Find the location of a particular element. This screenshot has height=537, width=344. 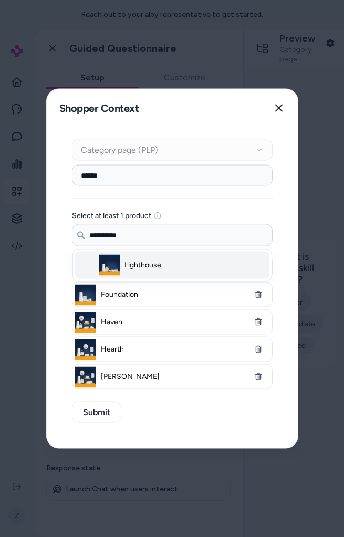

span: Hearth is located at coordinates (172, 349).